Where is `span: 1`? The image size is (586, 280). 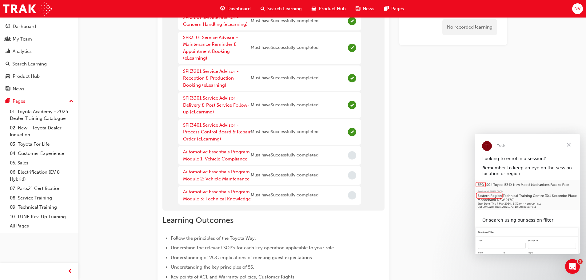 span: 1 is located at coordinates (580, 262).